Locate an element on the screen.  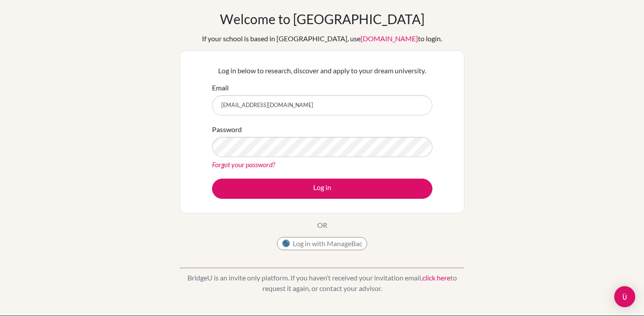
div: Open Intercom Messenger is located at coordinates (625, 297).